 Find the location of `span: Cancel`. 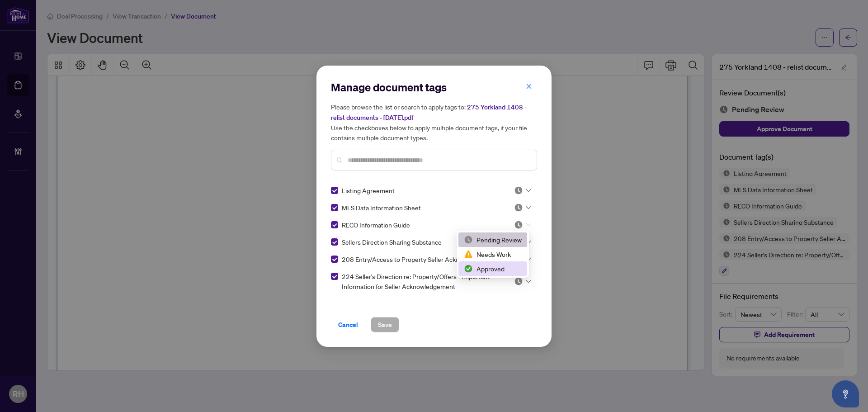

span: Cancel is located at coordinates (348, 324).